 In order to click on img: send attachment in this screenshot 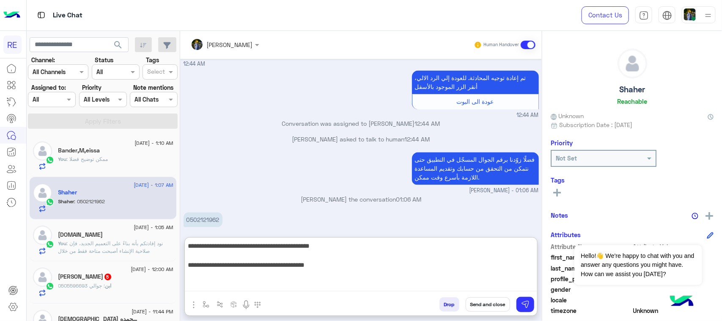, I will do `click(194, 305)`.